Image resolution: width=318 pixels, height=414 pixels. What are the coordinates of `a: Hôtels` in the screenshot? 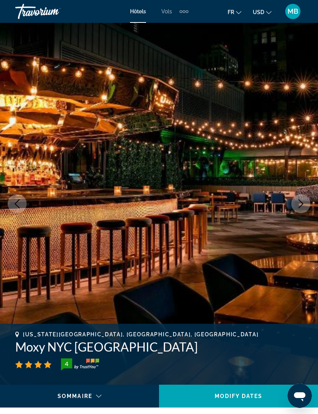 It's located at (138, 11).